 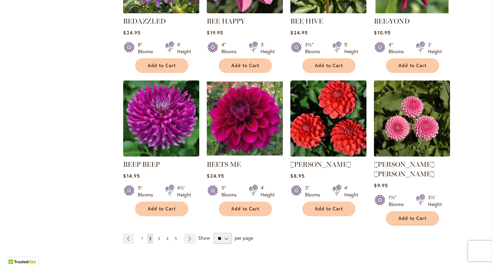 I want to click on span: Show, so click(x=204, y=238).